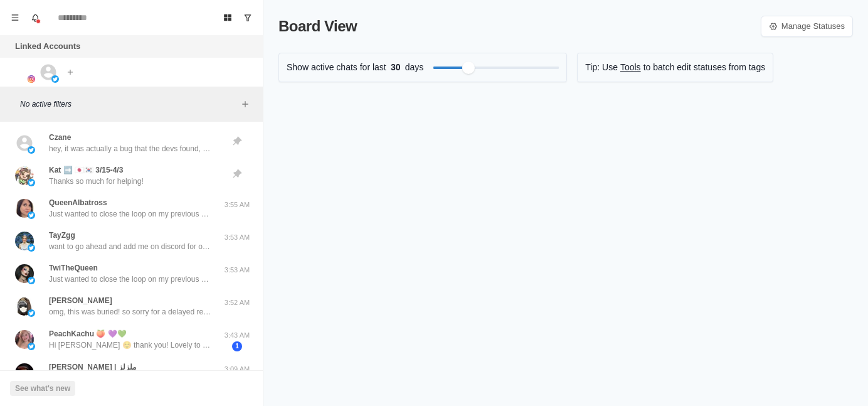 The height and width of the screenshot is (406, 868). I want to click on span: 1, so click(237, 346).